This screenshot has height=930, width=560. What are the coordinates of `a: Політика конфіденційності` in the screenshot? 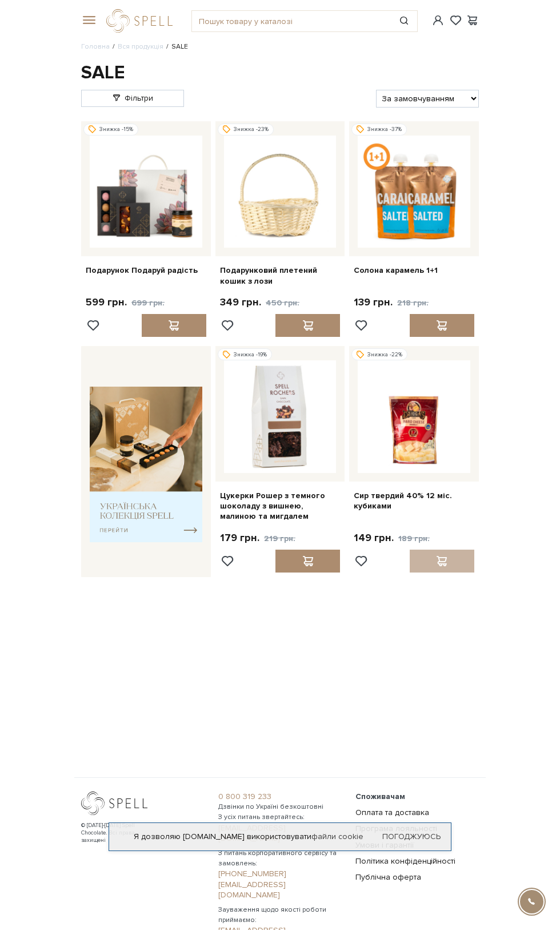 It's located at (405, 860).